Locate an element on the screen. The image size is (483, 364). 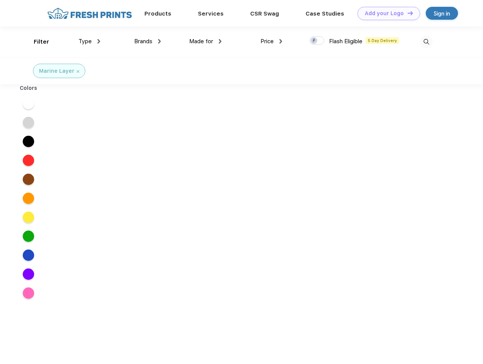
div: Colors is located at coordinates (28, 88).